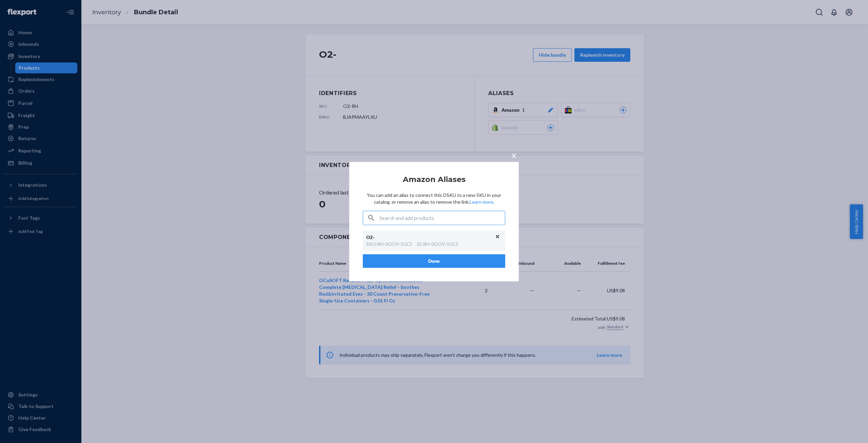  I want to click on button: Unlink, so click(498, 237).